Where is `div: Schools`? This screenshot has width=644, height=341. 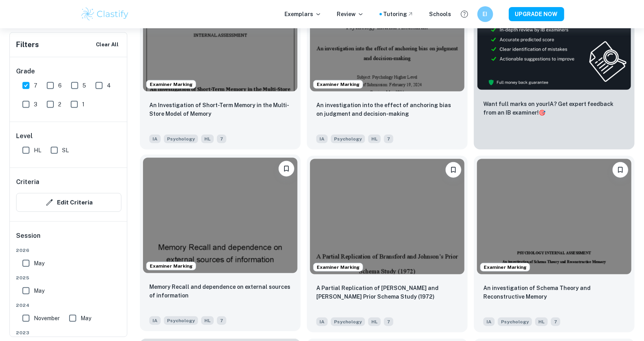 div: Schools is located at coordinates (440, 14).